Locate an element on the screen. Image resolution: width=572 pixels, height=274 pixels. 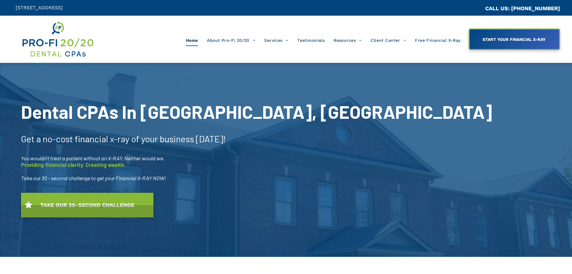
a: Resources is located at coordinates (348, 40).